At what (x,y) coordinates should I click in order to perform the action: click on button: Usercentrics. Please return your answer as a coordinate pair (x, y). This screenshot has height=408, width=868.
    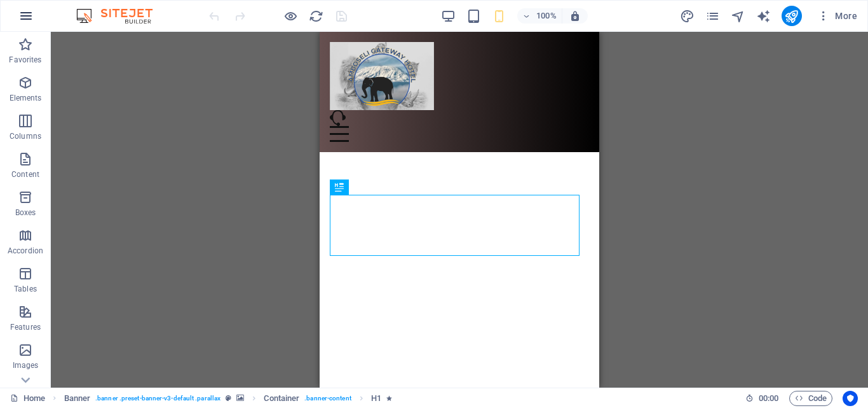
    Looking at the image, I should click on (850, 398).